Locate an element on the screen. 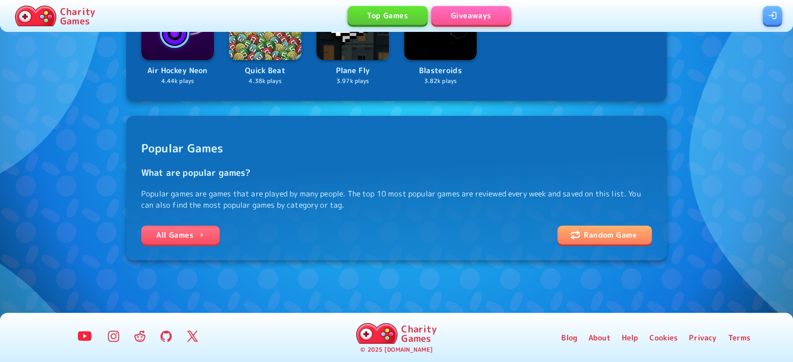 The height and width of the screenshot is (362, 793). span: Popular games are games that are played by many people. The top 10 most popular games are reviewe... is located at coordinates (396, 171).